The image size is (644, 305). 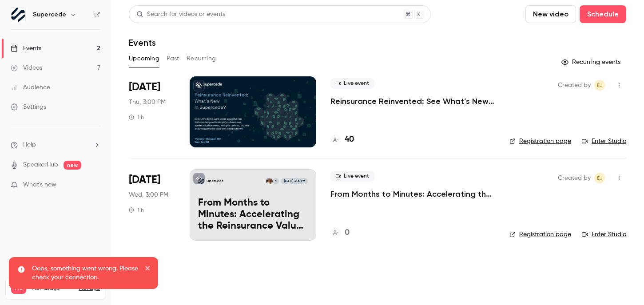 I want to click on h6: Supercede, so click(x=49, y=14).